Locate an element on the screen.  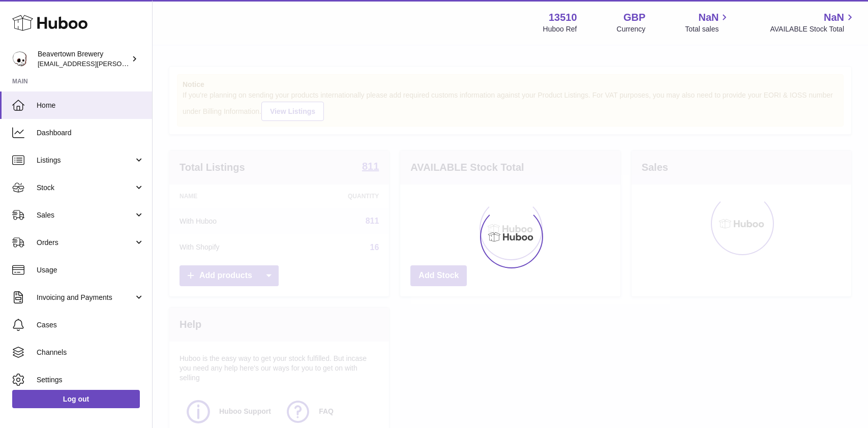
div: Currency is located at coordinates (631, 29).